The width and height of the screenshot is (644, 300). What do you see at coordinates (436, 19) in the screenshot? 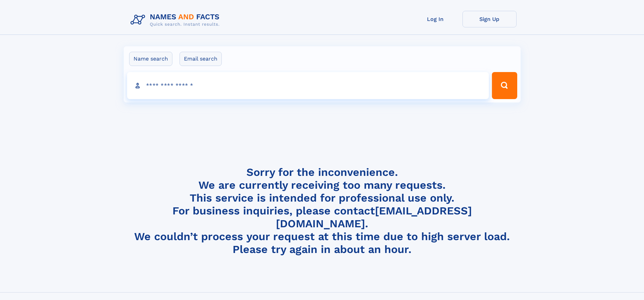
I see `a: Log In` at bounding box center [436, 19].